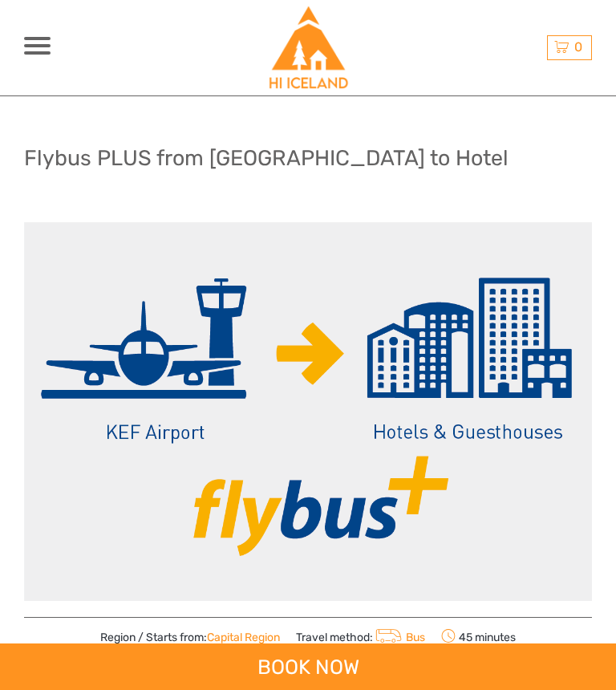  What do you see at coordinates (308, 47) in the screenshot?
I see `img: Hostelling International` at bounding box center [308, 47].